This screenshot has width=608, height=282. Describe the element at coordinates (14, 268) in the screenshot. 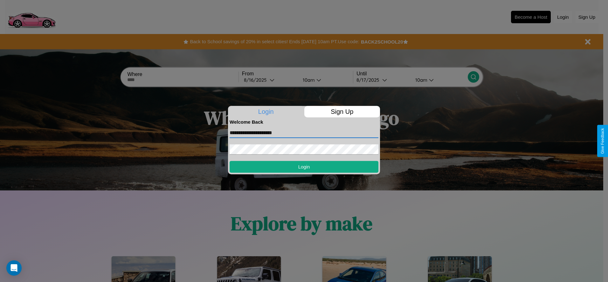

I see `div: Open Intercom Messenger` at that location.